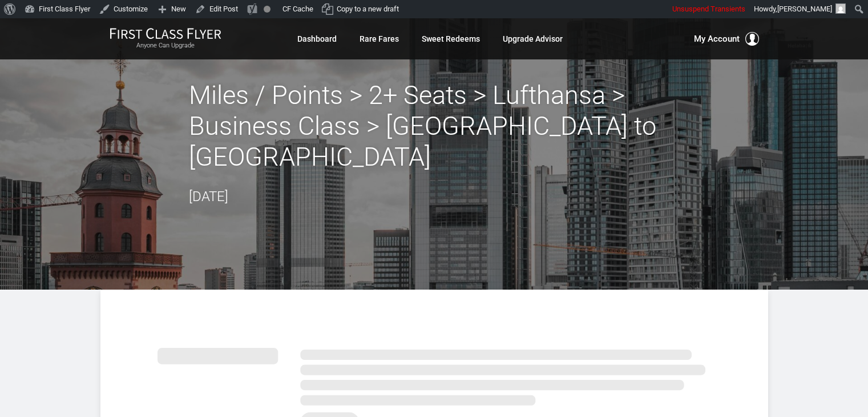  Describe the element at coordinates (708, 8) in the screenshot. I see `span: Unsuspend Transients` at that location.